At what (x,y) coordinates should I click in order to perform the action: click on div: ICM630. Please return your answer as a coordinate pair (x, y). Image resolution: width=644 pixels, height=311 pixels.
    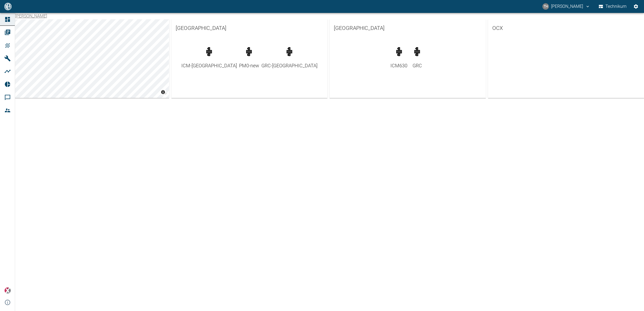
    Looking at the image, I should click on (399, 66).